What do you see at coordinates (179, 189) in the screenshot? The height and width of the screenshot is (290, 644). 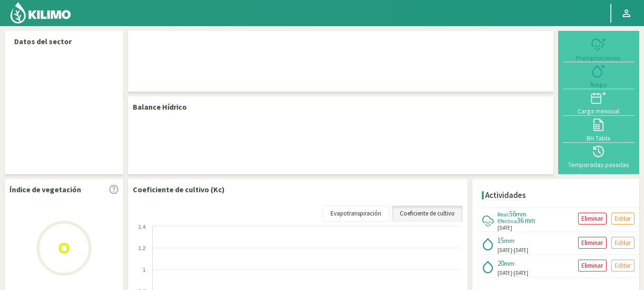 I see `p: Coeficiente de cultivo (Kc)` at bounding box center [179, 189].